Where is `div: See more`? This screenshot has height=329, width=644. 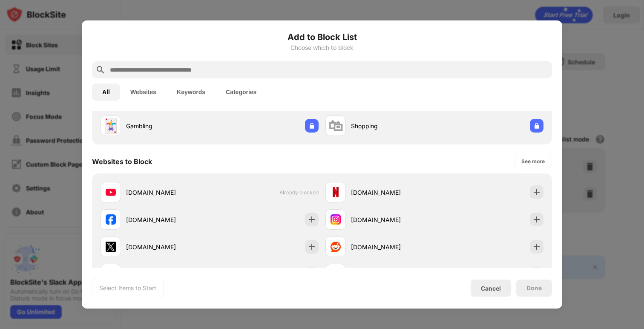
div: See more is located at coordinates (533, 162).